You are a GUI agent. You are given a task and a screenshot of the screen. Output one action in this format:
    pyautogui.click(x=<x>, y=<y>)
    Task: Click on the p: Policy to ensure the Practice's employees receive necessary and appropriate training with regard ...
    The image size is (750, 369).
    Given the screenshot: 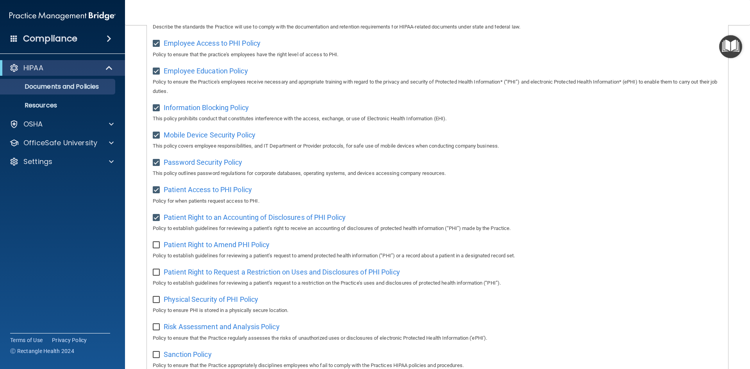 What is the action you would take?
    pyautogui.click(x=437, y=87)
    